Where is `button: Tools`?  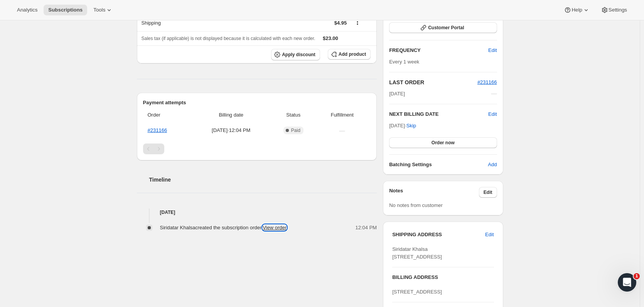 button: Tools is located at coordinates (103, 10).